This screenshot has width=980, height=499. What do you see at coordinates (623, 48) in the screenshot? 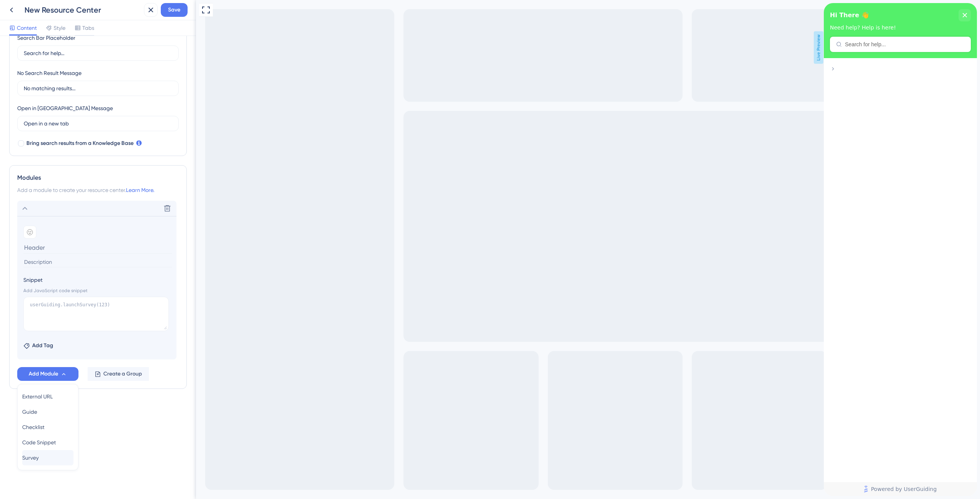
I see `span: Live Preview` at bounding box center [623, 48].